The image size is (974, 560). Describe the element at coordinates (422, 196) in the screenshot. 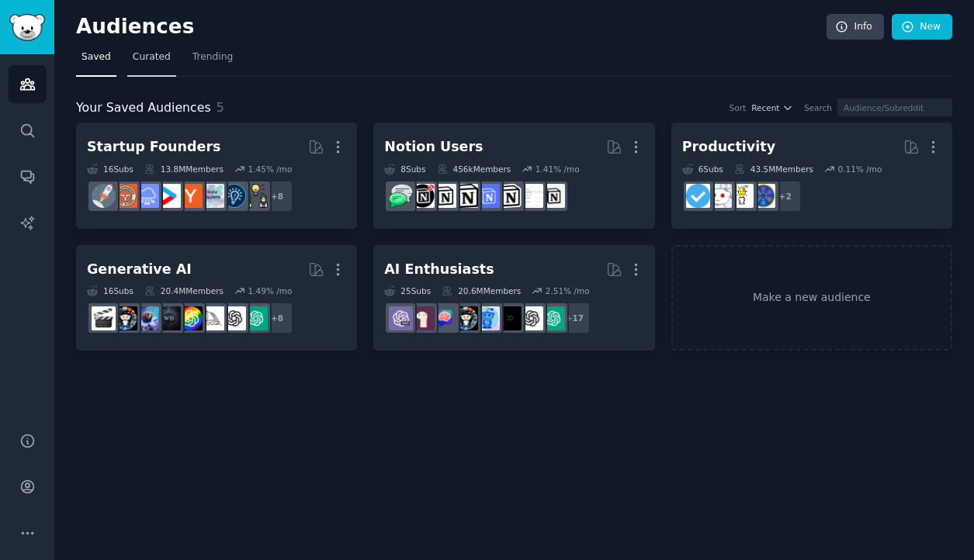

I see `img: BestNotionTemplates` at that location.